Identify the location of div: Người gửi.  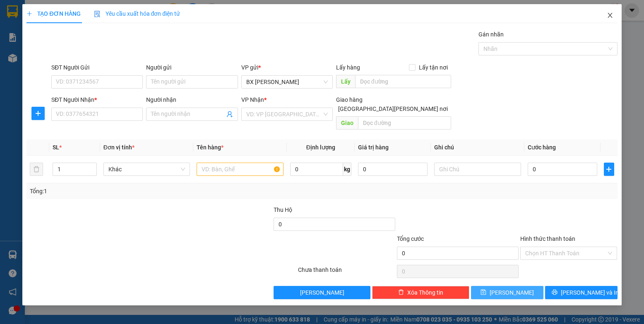
(191, 68).